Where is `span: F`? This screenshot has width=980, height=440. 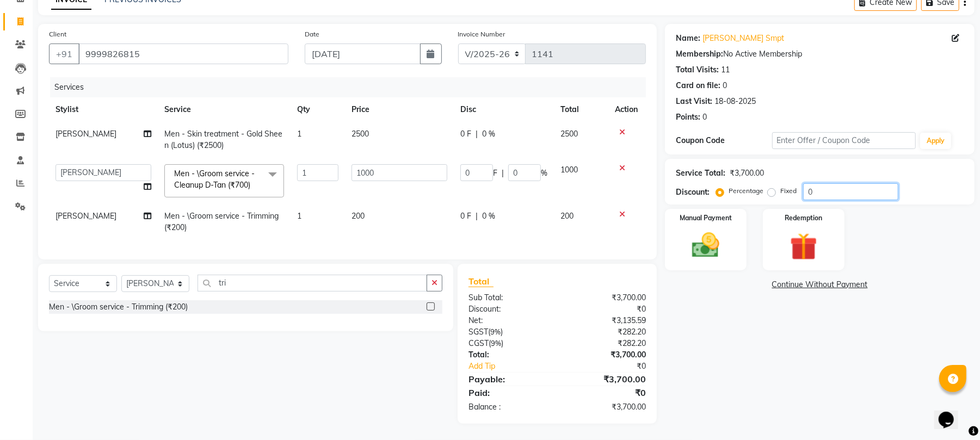 span: F is located at coordinates (495, 173).